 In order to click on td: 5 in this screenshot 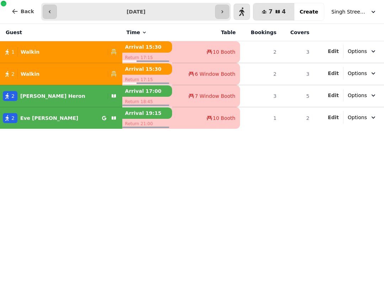, I will do `click(297, 96)`.